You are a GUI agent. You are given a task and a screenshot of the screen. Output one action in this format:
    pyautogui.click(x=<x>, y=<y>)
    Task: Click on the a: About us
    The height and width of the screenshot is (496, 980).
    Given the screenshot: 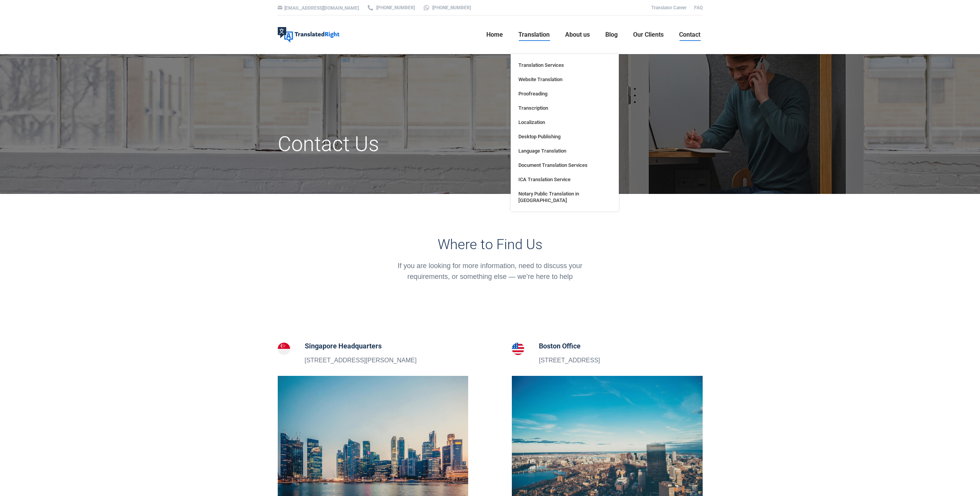 What is the action you would take?
    pyautogui.click(x=577, y=35)
    